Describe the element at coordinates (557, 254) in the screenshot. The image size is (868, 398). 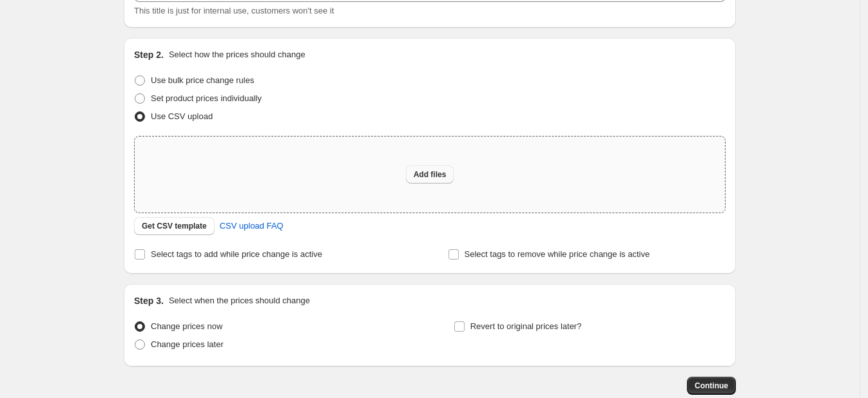
I see `span: Select tags to remove while price change is active` at that location.